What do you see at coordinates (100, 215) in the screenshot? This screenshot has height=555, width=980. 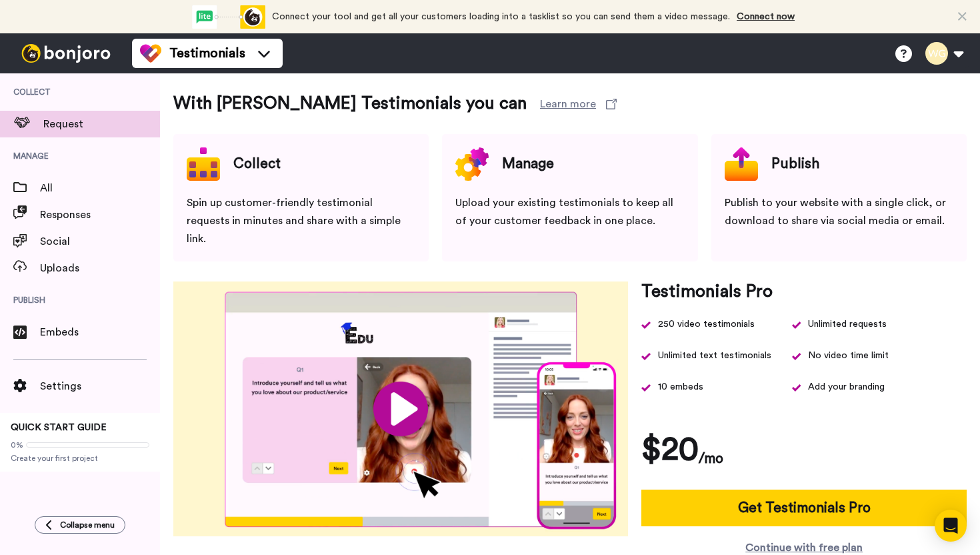 I see `span: Responses` at bounding box center [100, 215].